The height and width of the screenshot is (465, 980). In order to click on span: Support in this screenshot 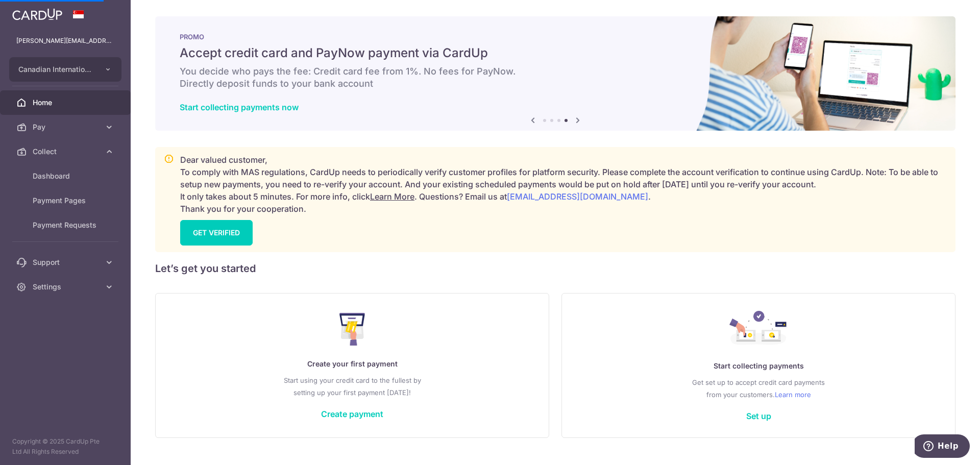, I will do `click(66, 263)`.